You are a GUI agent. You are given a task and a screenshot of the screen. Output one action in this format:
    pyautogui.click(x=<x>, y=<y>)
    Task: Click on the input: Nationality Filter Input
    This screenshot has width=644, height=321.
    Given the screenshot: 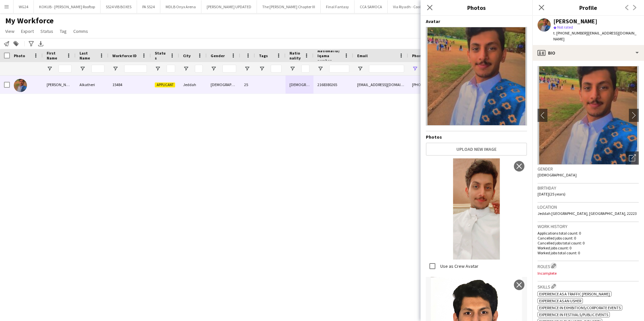 What is the action you would take?
    pyautogui.click(x=305, y=68)
    